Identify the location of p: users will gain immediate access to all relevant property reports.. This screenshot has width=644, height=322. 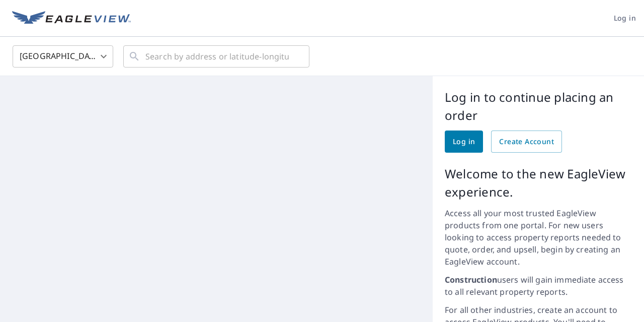
(538, 286).